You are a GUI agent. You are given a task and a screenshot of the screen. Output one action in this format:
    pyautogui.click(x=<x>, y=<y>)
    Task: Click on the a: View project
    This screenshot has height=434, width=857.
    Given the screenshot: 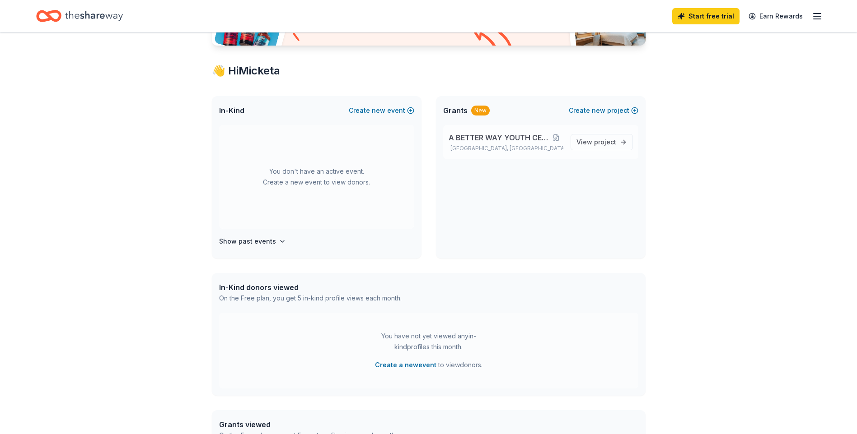 What is the action you would take?
    pyautogui.click(x=602, y=142)
    